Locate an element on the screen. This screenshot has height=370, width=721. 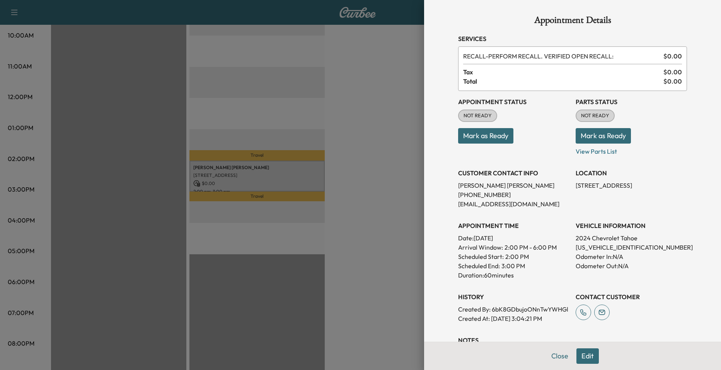
h1: Appointment Details is located at coordinates (572, 22).